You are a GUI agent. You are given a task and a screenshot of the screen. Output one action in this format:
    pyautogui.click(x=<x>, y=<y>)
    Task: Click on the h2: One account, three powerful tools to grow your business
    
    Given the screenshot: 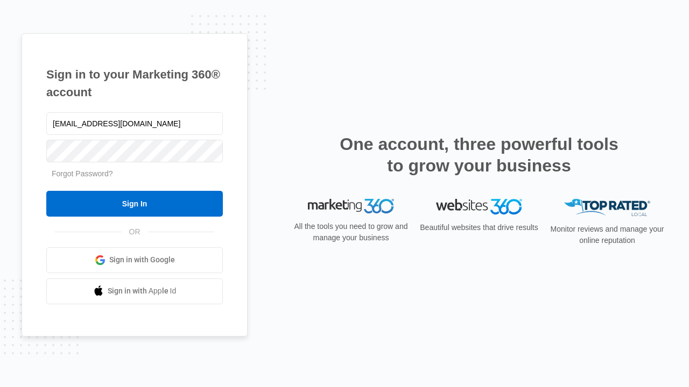 What is the action you would take?
    pyautogui.click(x=479, y=155)
    